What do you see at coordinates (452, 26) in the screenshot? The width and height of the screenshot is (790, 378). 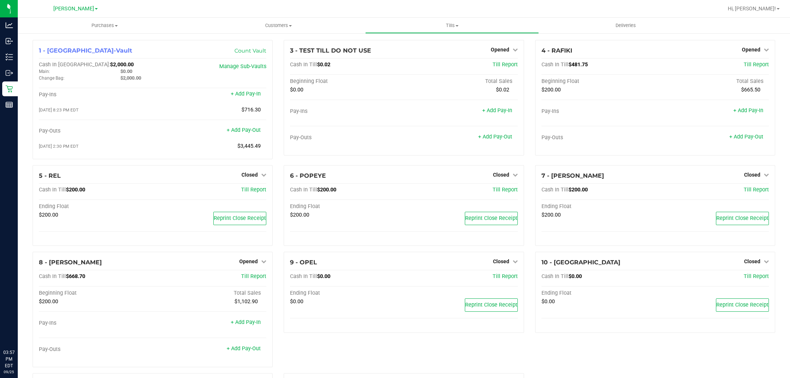 I see `a: Tills` at bounding box center [452, 26].